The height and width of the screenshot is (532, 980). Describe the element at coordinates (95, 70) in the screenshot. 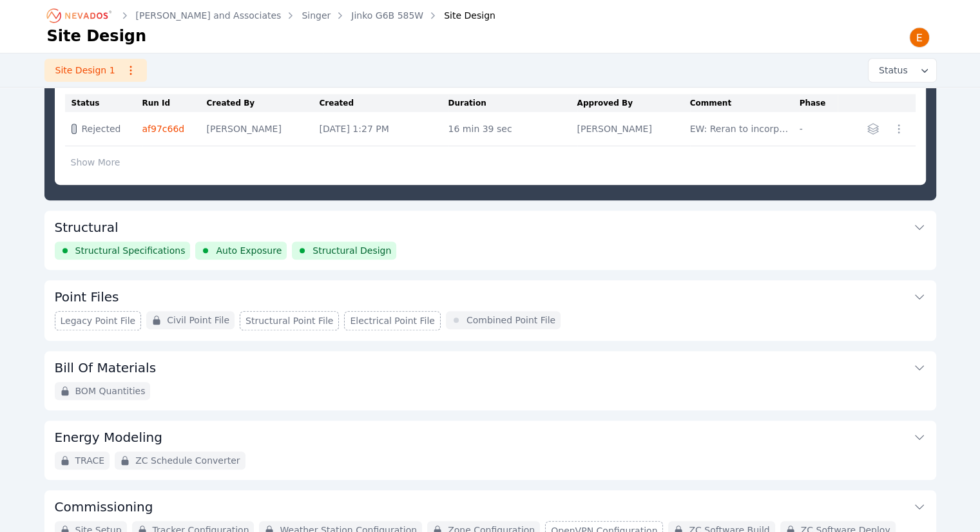

I see `a: Site Design 1` at that location.